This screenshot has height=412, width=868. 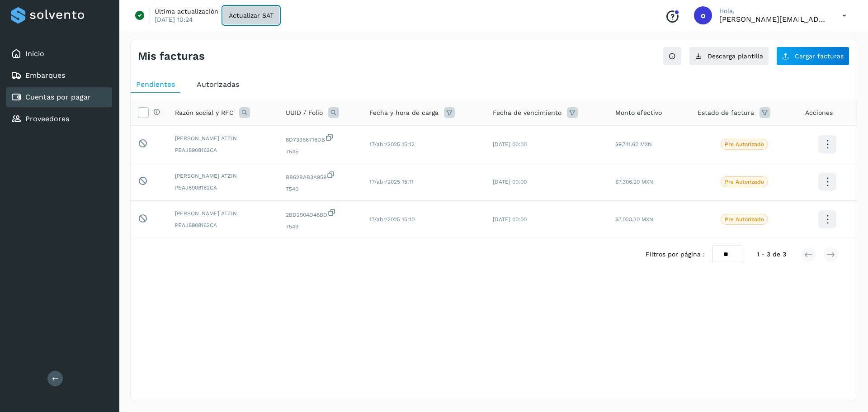 What do you see at coordinates (304, 113) in the screenshot?
I see `span: UUID / Folio` at bounding box center [304, 113].